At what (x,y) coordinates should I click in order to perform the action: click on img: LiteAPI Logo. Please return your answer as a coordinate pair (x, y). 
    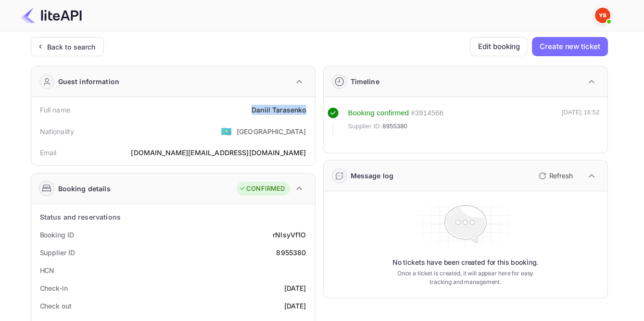
    Looking at the image, I should click on (52, 15).